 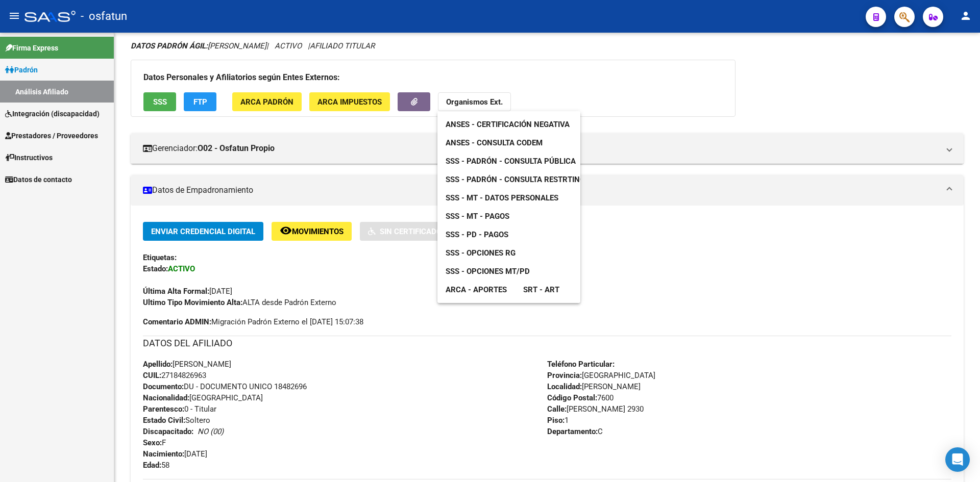 I want to click on div: Open Intercom Messenger, so click(x=957, y=460).